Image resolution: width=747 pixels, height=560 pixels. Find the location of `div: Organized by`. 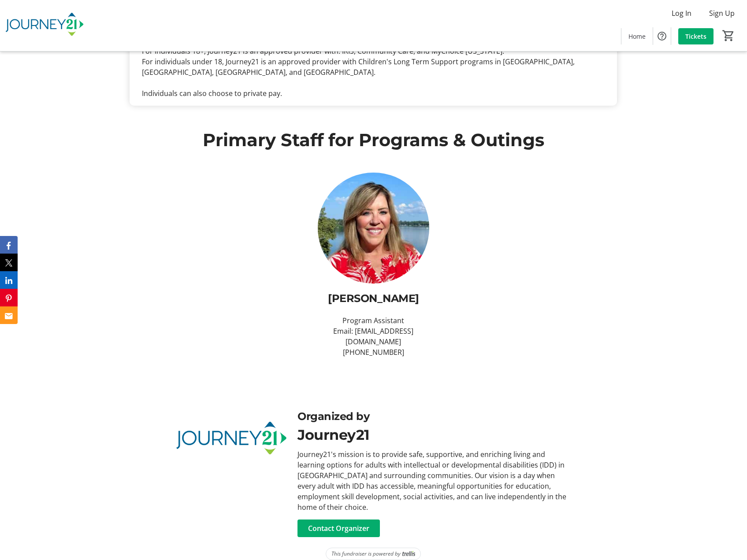

div: Organized by is located at coordinates (434, 417).